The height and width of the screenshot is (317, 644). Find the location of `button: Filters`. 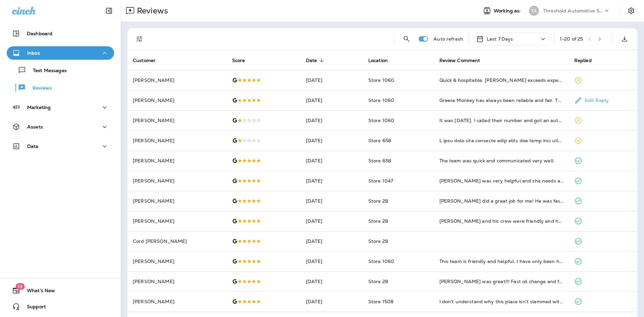

button: Filters is located at coordinates (140, 39).